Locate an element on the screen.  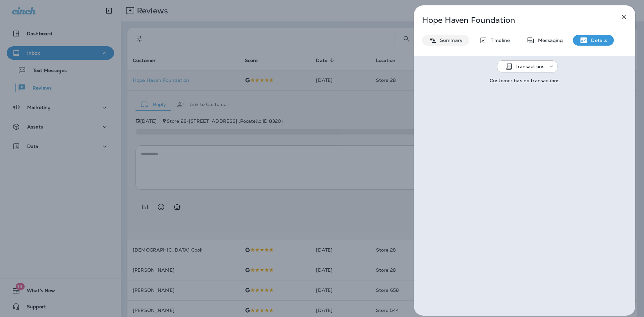
p: Details is located at coordinates (597, 40).